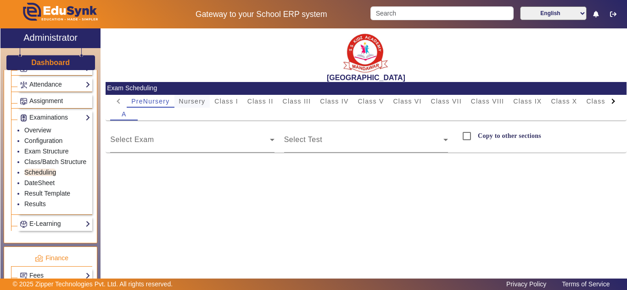  What do you see at coordinates (563, 101) in the screenshot?
I see `span: Class X` at bounding box center [563, 101].